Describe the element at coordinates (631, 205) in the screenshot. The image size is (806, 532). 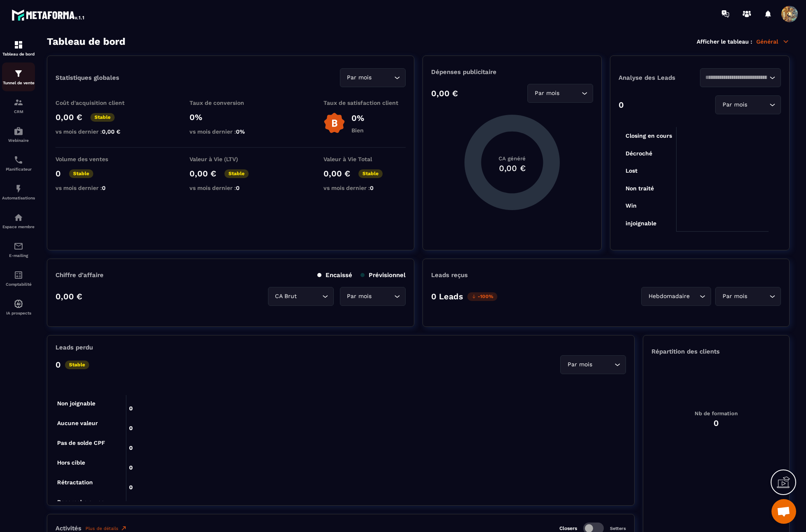
I see `tspan: Win` at that location.